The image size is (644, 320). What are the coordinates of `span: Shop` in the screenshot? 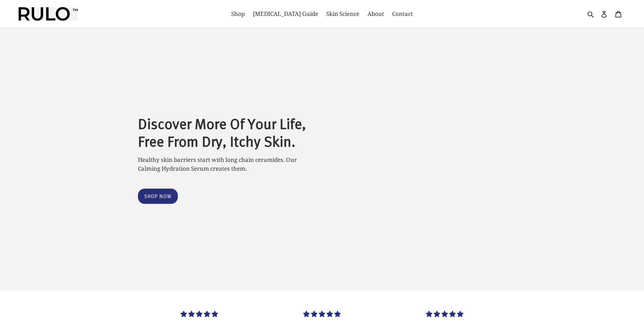 It's located at (238, 14).